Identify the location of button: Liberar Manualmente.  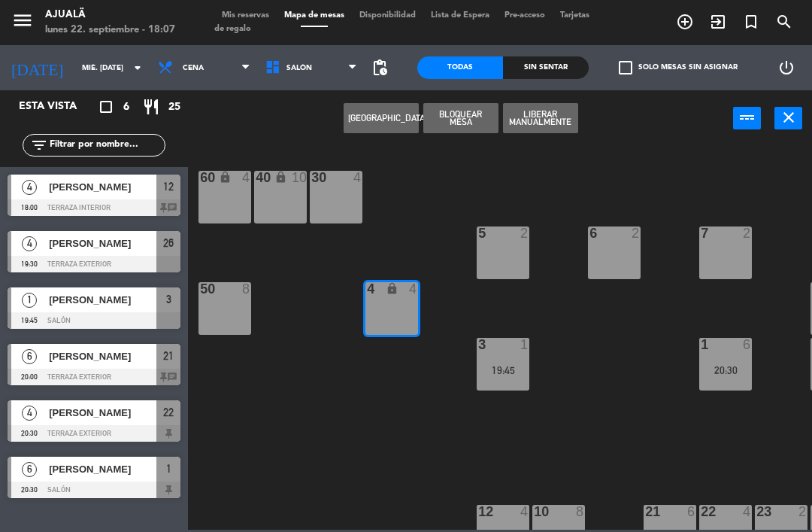
(541, 118).